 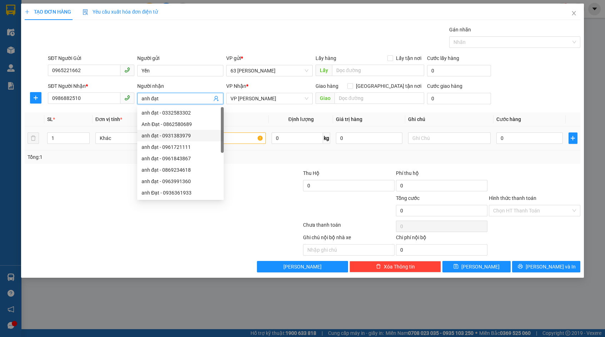 What do you see at coordinates (509, 119) in the screenshot?
I see `span: Cước hàng` at bounding box center [509, 119].